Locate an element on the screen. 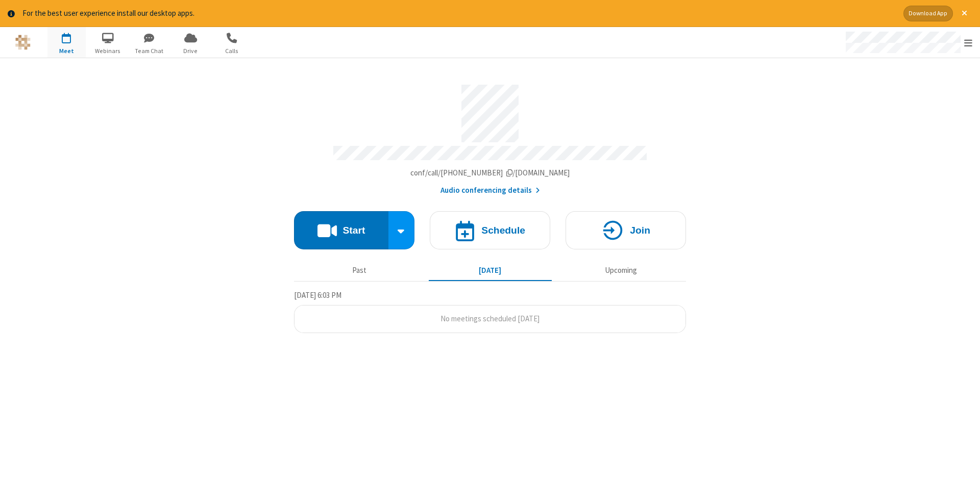 This screenshot has width=980, height=483. h4: Schedule is located at coordinates (503, 231).